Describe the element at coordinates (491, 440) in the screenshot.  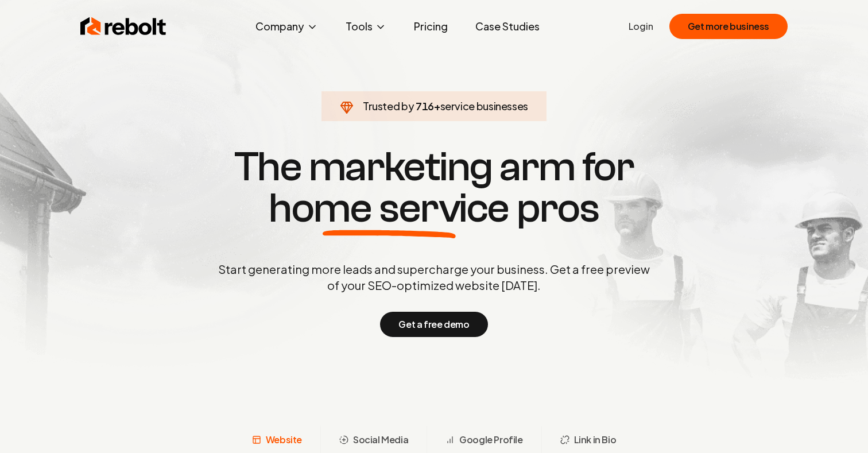
I see `span: Google Profile` at that location.